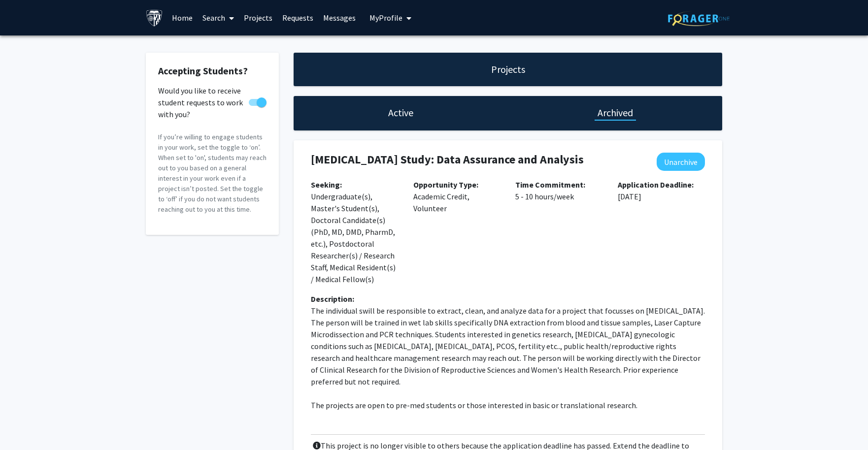 The image size is (868, 450). I want to click on a: Messages, so click(339, 18).